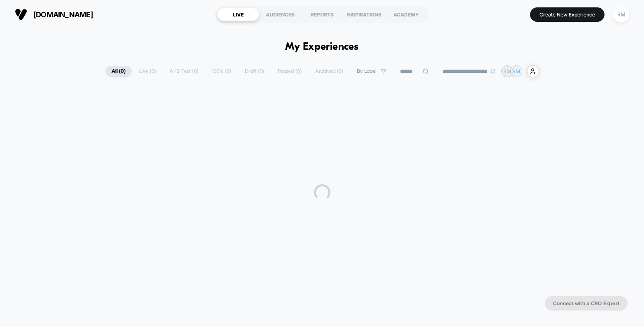  Describe the element at coordinates (118, 71) in the screenshot. I see `span: All ( 0 )` at that location.